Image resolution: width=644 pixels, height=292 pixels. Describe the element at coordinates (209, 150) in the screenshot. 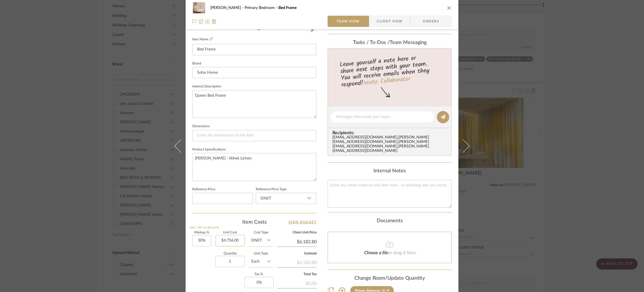

I see `label: Product Specifications` at that location.